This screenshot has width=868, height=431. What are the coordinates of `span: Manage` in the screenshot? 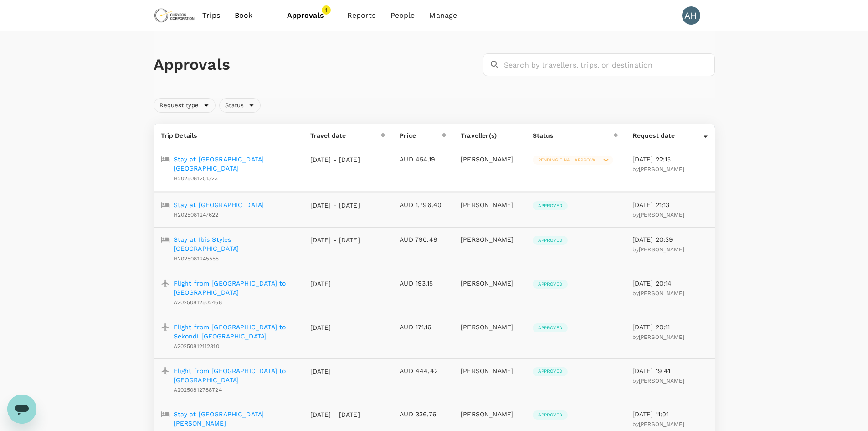 It's located at (443, 16).